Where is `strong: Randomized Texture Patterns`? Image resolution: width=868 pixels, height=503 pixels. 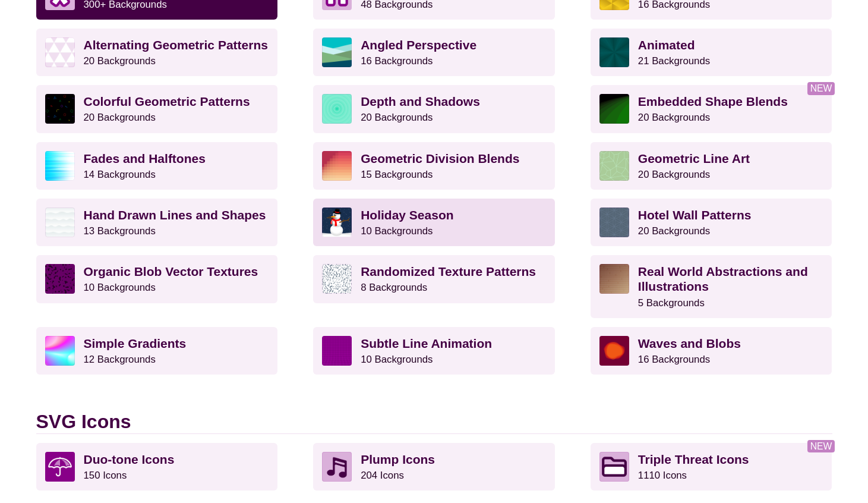
strong: Randomized Texture Patterns is located at coordinates (448, 271).